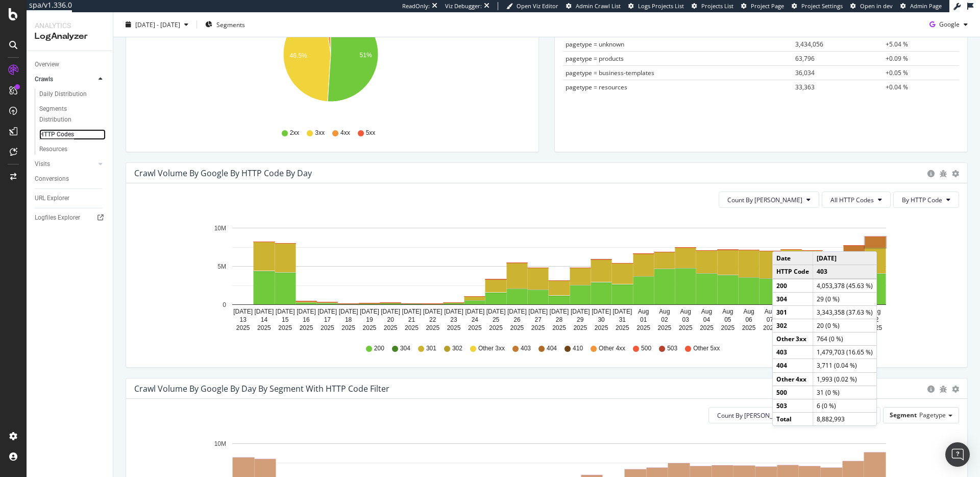  I want to click on text: 18, so click(349, 320).